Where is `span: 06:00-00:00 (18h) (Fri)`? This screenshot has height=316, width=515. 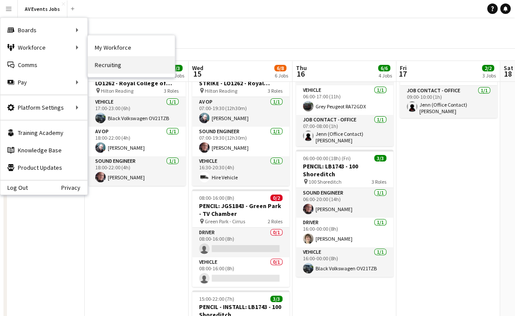 span: 06:00-00:00 (18h) (Fri) is located at coordinates (327, 158).